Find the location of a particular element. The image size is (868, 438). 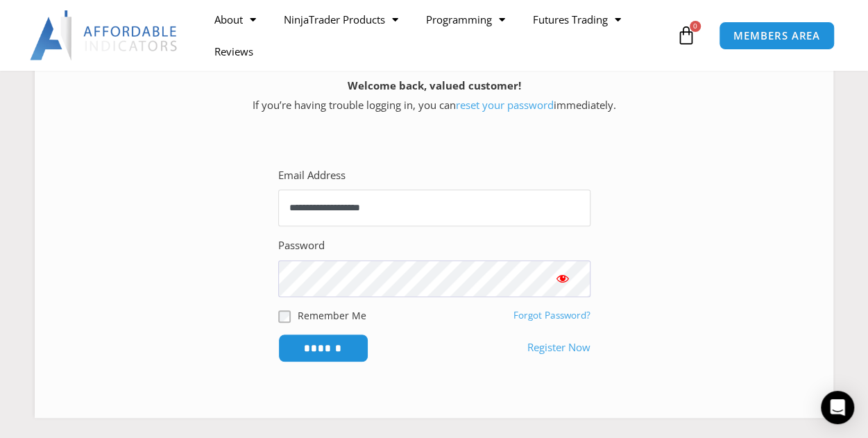

a: 0 is located at coordinates (686, 35).